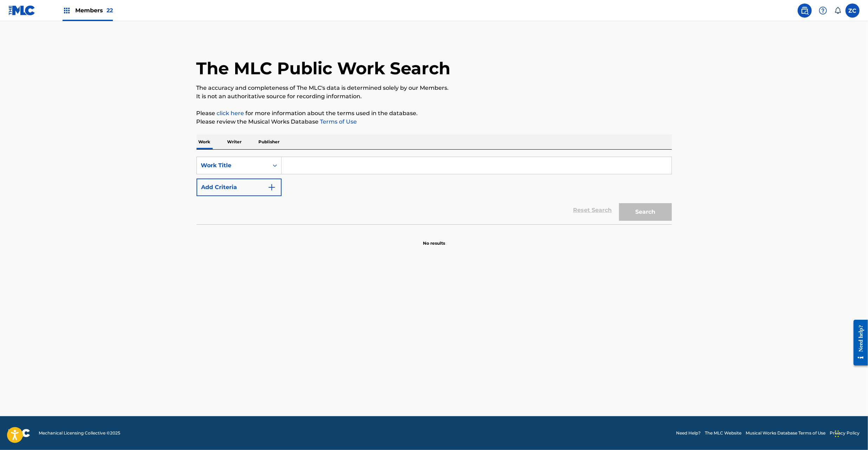 The height and width of the screenshot is (450, 868). I want to click on div: Help, so click(823, 10).